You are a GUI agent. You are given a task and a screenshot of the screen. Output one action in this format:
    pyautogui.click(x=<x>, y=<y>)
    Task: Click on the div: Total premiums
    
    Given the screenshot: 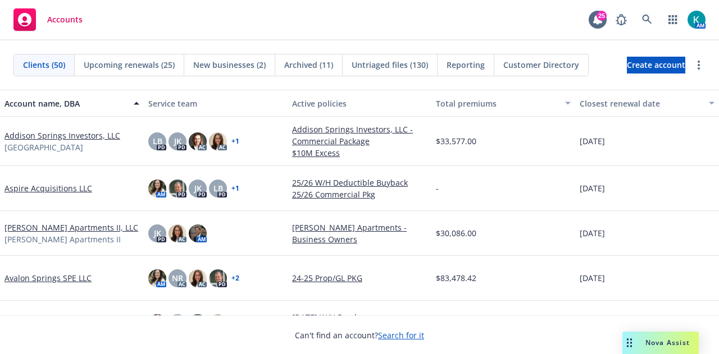 What is the action you would take?
    pyautogui.click(x=497, y=103)
    